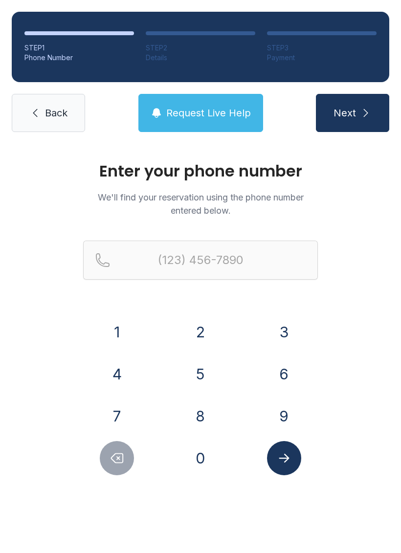 The image size is (401, 553). I want to click on div: STEP 3, so click(322, 48).